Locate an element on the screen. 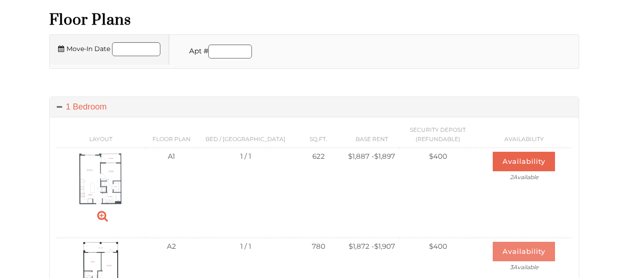 This screenshot has height=278, width=628. label: Move-In Date is located at coordinates (84, 49).